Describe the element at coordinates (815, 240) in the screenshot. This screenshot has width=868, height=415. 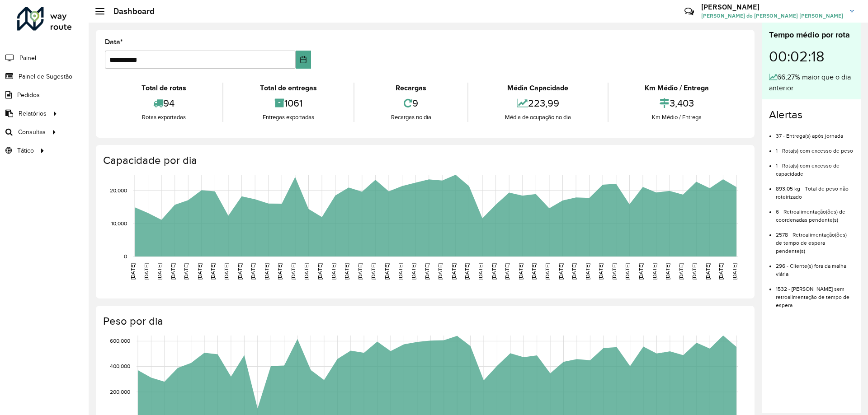
I see `li: 2578 - Retroalimentação(ões) de tempo de espera pendente(s)` at that location.